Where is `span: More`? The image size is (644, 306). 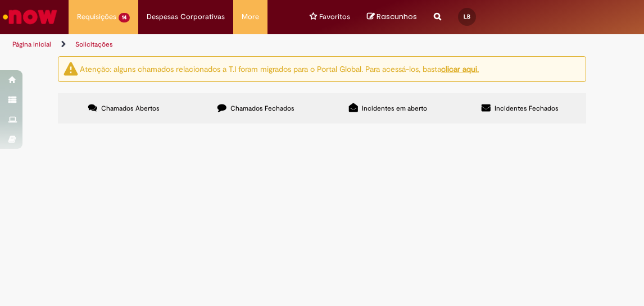 span: More is located at coordinates (250, 17).